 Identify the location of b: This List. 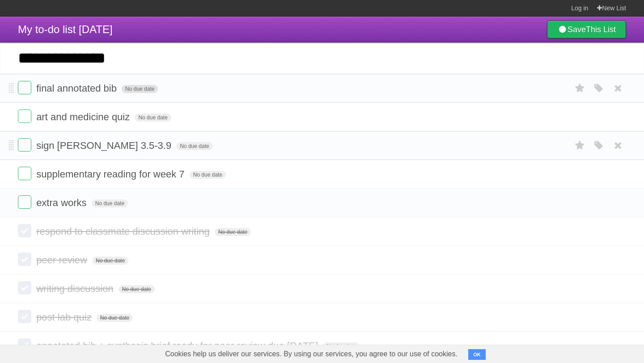
(601, 29).